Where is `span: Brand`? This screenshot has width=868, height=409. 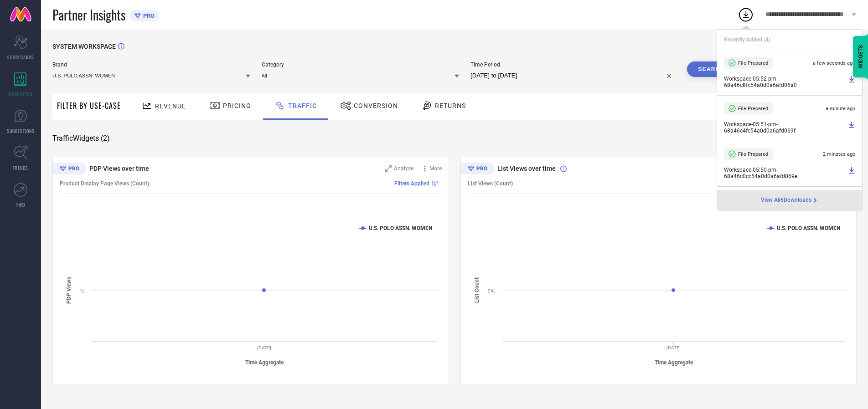 span: Brand is located at coordinates (152, 65).